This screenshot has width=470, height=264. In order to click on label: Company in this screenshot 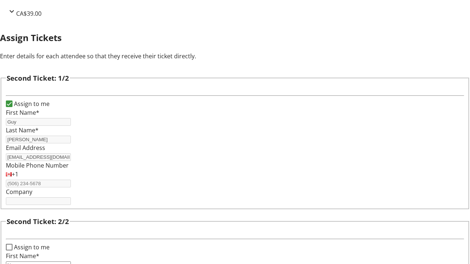, I will do `click(19, 192)`.